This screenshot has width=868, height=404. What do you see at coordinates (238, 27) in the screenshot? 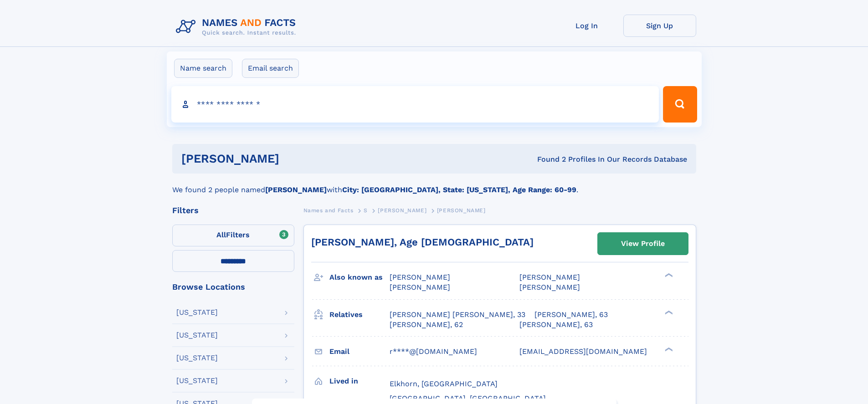
I see `img: Logo Names and Facts` at bounding box center [238, 27].